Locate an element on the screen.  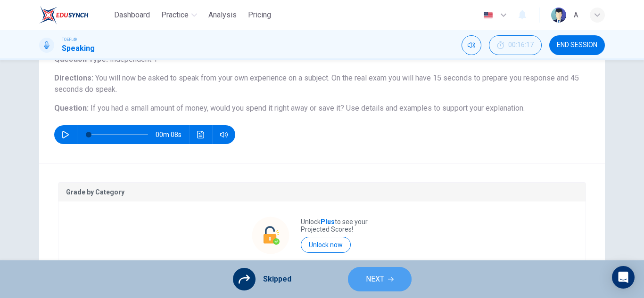
button: 00:16:17 is located at coordinates (515, 45).